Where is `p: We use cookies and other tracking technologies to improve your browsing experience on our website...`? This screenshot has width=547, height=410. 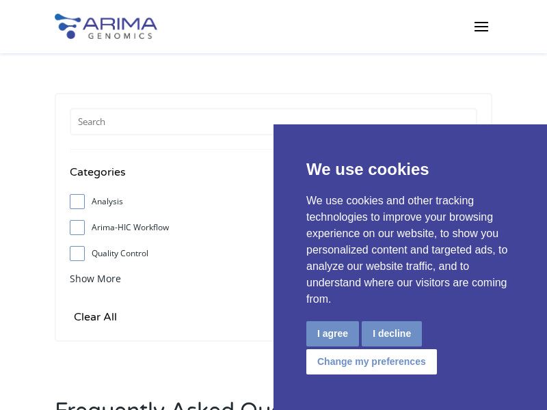 p: We use cookies and other tracking technologies to improve your browsing experience on our website... is located at coordinates (410, 250).